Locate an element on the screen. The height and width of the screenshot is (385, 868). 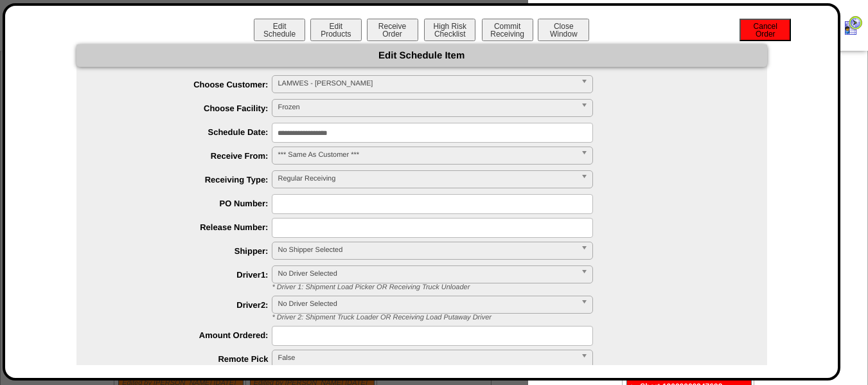
button: ReceiveOrder is located at coordinates (393, 30).